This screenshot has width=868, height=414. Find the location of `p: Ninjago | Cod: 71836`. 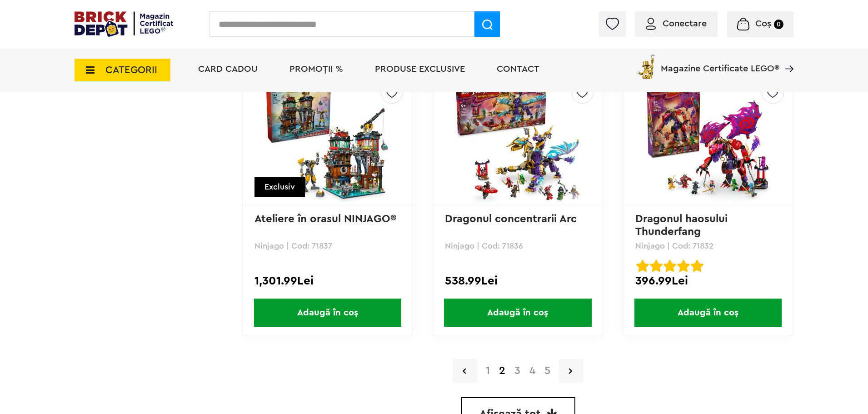

p: Ninjago | Cod: 71836 is located at coordinates (518, 246).